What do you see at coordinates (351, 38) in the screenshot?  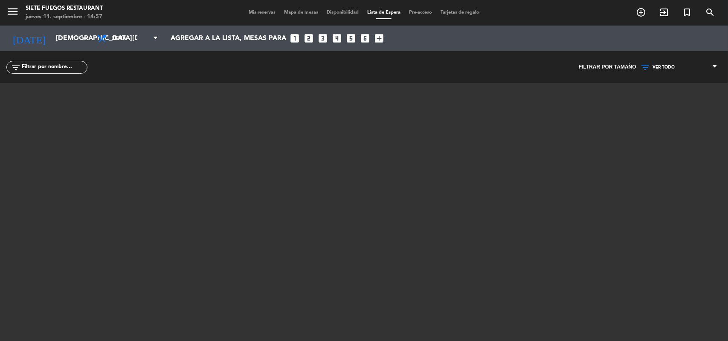 I see `i: looks_5` at bounding box center [351, 38].